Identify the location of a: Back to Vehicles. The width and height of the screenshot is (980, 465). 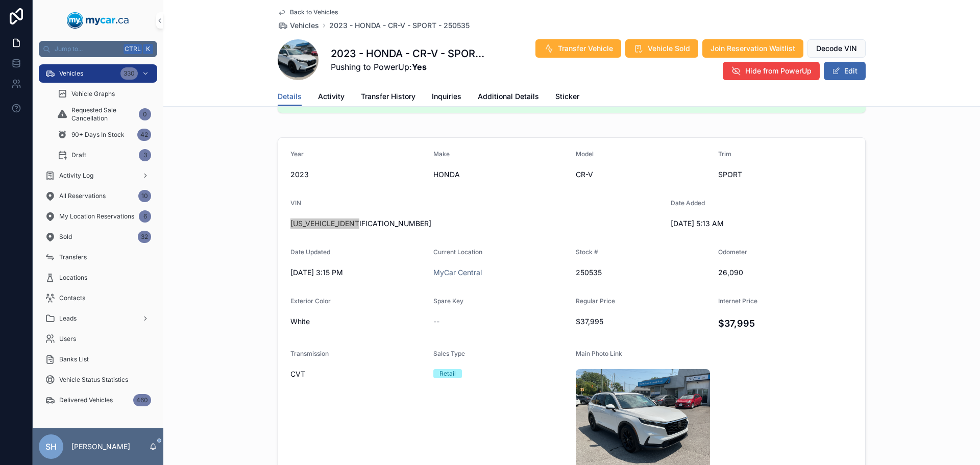
(308, 13).